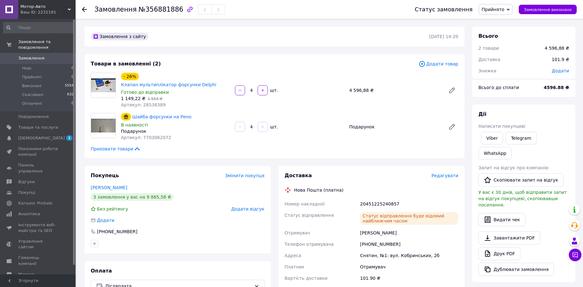 The height and width of the screenshot is (287, 583). What do you see at coordinates (294, 267) in the screenshot?
I see `span: Платник` at bounding box center [294, 267].